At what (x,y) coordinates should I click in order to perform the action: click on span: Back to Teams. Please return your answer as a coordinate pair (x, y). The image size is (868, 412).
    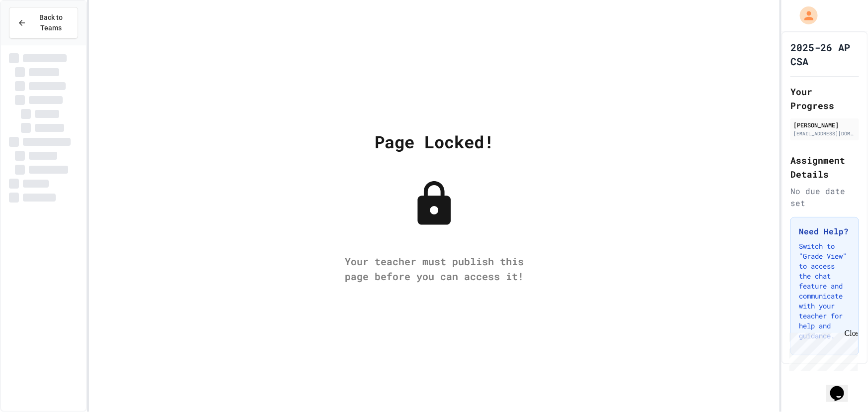
    Looking at the image, I should click on (51, 23).